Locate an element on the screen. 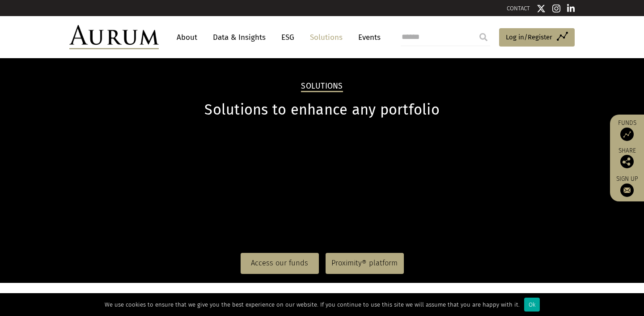 The image size is (644, 316). h2: Solutions is located at coordinates (322, 87).